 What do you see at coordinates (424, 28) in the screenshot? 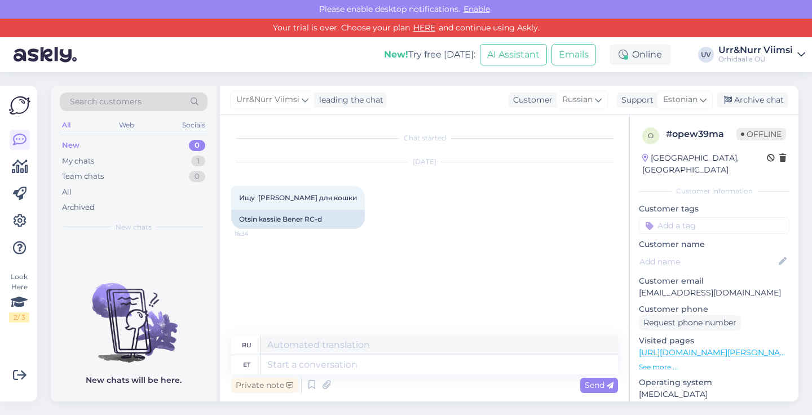
I see `a: HERE` at bounding box center [424, 28].